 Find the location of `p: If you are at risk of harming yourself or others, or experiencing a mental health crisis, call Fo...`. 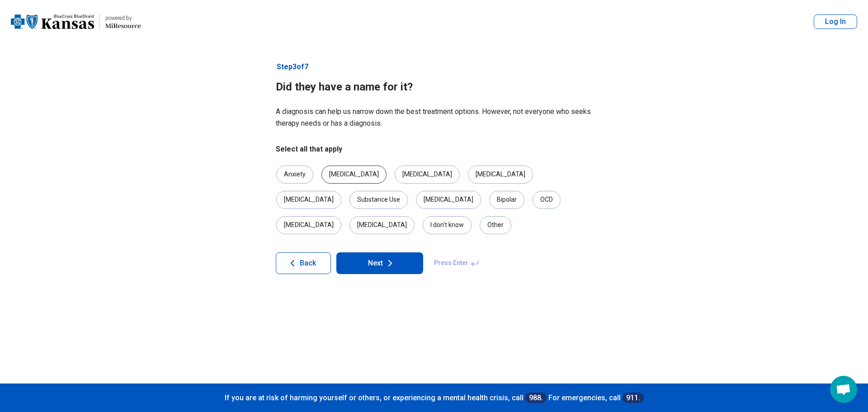

p: If you are at risk of harming yourself or others, or experiencing a mental health crisis, call Fo... is located at coordinates (434, 397).